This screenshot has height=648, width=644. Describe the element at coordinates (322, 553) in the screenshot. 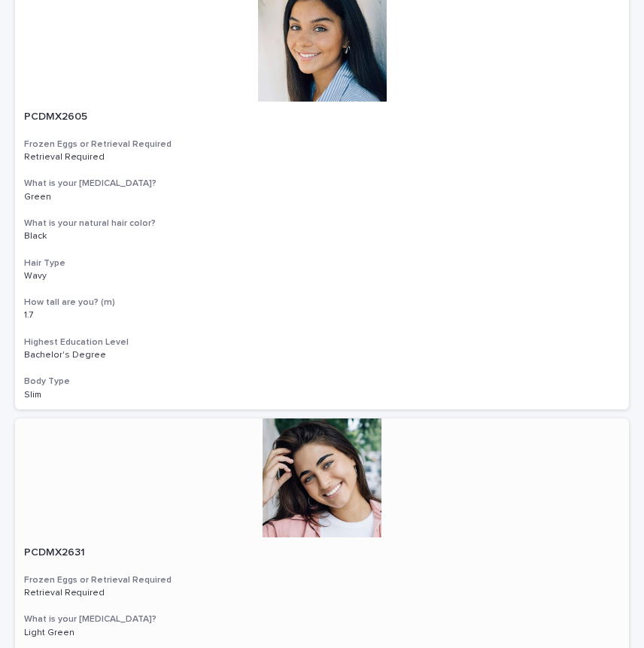

I see `p: PCDMX2631` at that location.